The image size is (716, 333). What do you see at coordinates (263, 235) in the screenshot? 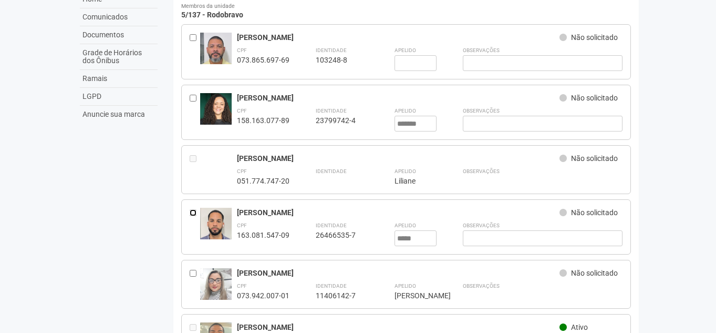
I see `div: 163.081.547-09` at bounding box center [263, 235].